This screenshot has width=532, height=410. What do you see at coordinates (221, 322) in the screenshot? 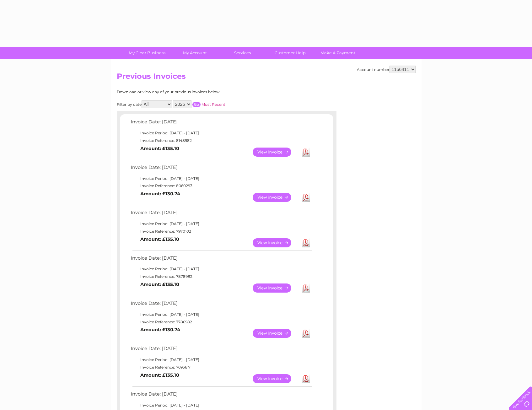
I see `td: Invoice Reference: 7786982` at bounding box center [221, 322].